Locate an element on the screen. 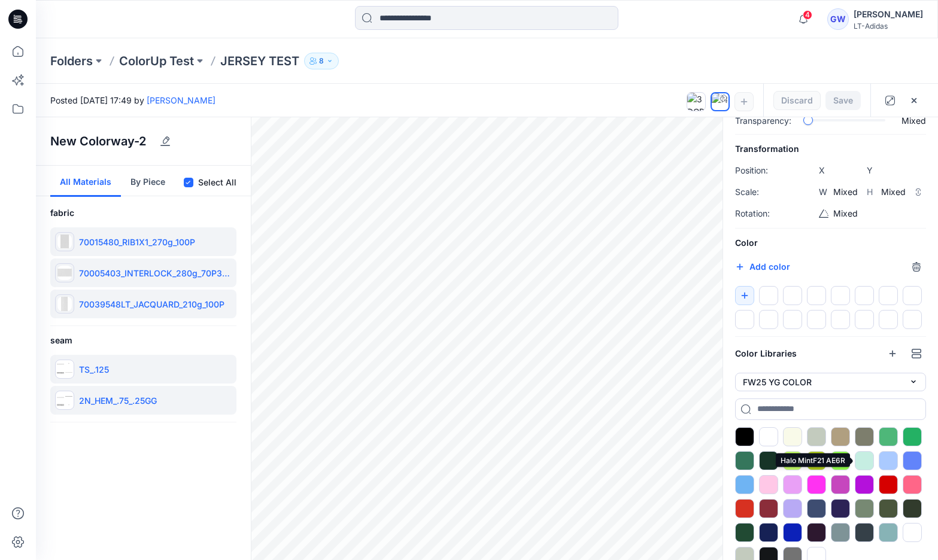  p: W is located at coordinates (823, 192).